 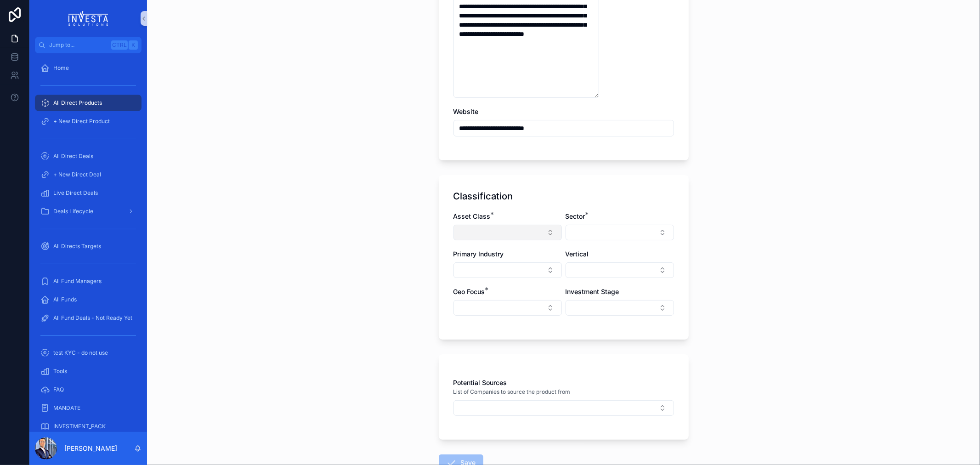 What do you see at coordinates (88, 281) in the screenshot?
I see `a: All Fund Managers` at bounding box center [88, 281].